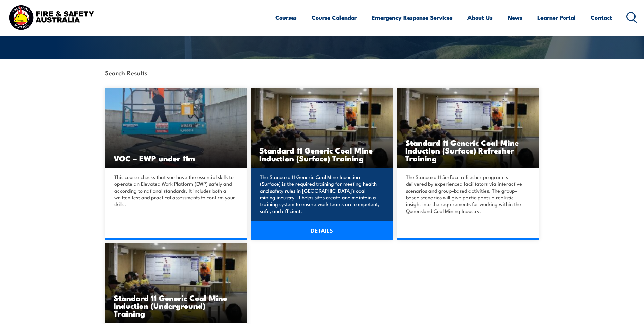  Describe the element at coordinates (176, 127) in the screenshot. I see `a: VOC – EWP under 11m` at that location.